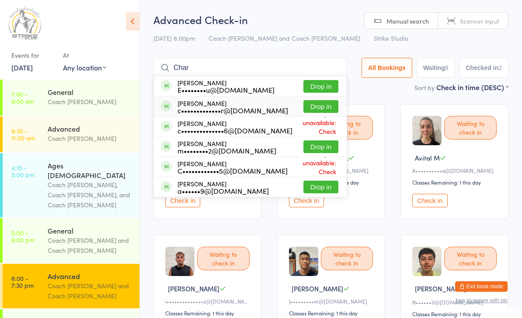 The image size is (522, 318). I want to click on time: 9:30 - 11:00 am, so click(23, 134).